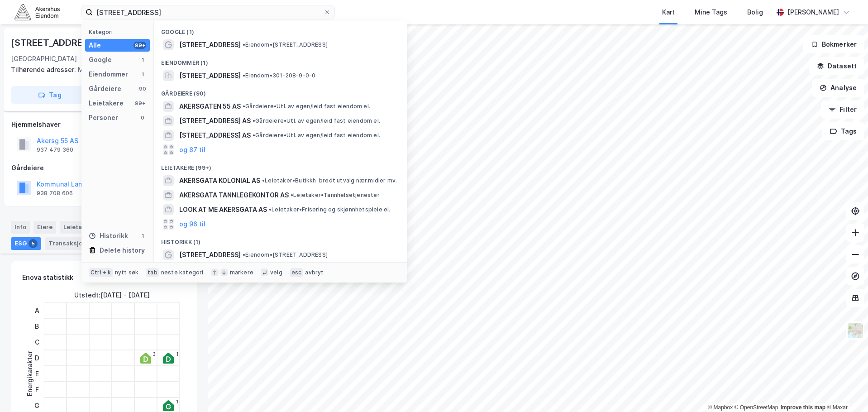 Image resolution: width=868 pixels, height=412 pixels. I want to click on span: AKERSGATA KOLONIAL AS, so click(219, 181).